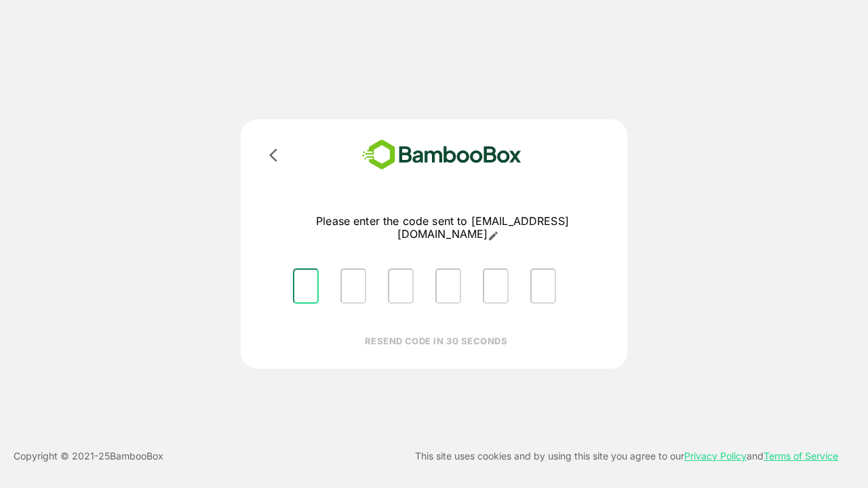  Describe the element at coordinates (89, 456) in the screenshot. I see `p: Copyright © 2021- 25 BambooBox` at that location.